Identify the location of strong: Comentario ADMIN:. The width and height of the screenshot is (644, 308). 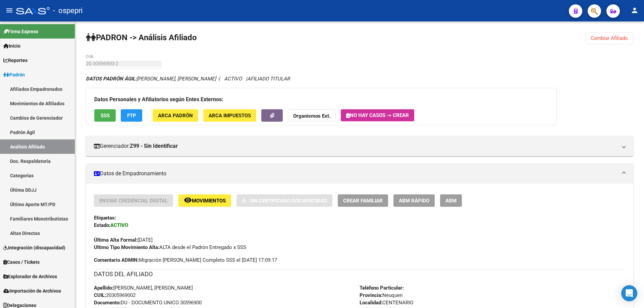
(116, 260).